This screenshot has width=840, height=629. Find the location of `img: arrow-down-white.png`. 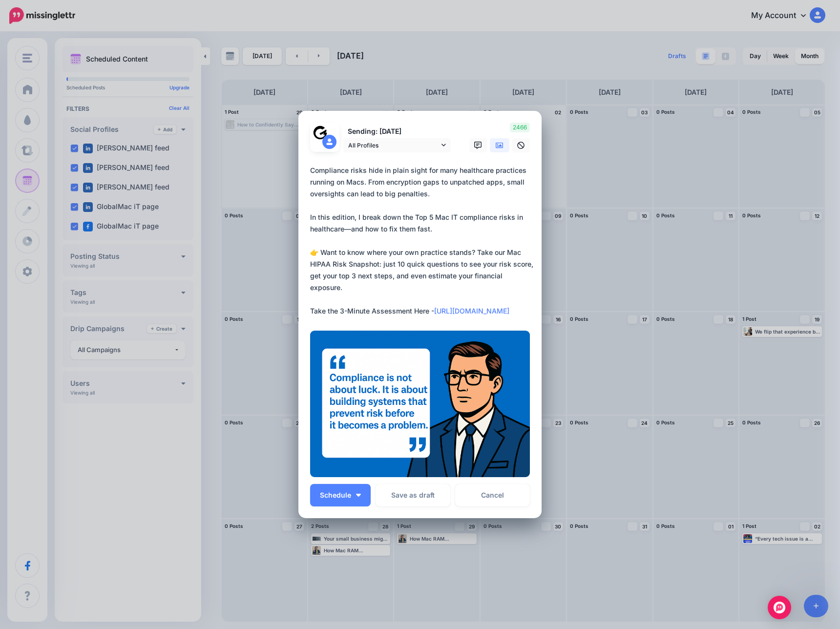

img: arrow-down-white.png is located at coordinates (358, 495).